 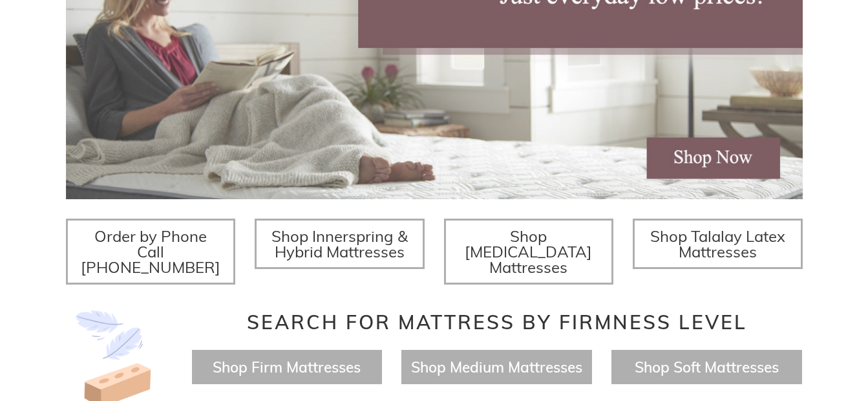 I want to click on span: Shop Soft Mattresses, so click(x=706, y=367).